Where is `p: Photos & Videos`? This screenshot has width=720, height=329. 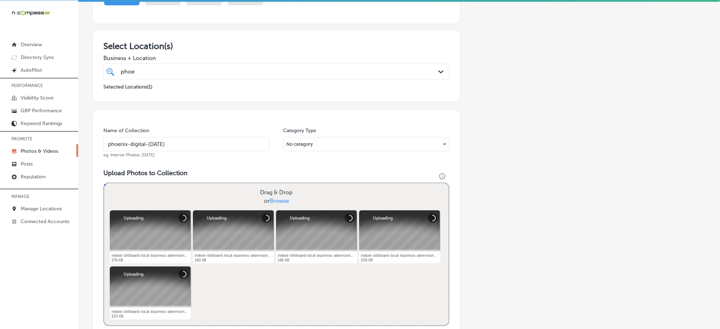
p: Photos & Videos is located at coordinates (39, 151).